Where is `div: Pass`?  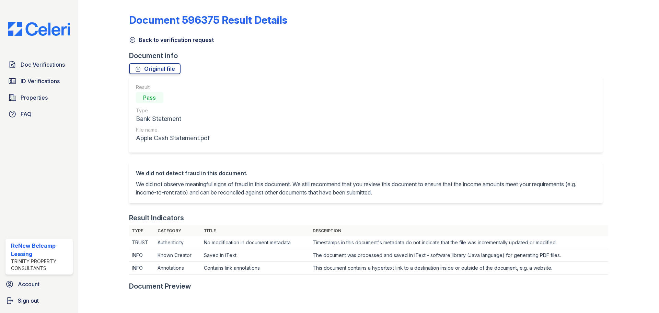
div: Pass is located at coordinates (150, 97).